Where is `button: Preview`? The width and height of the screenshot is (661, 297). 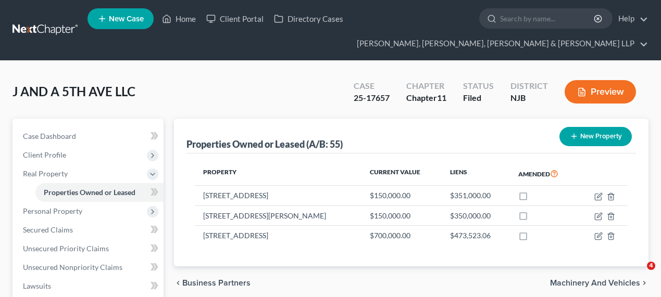 button: Preview is located at coordinates (600, 92).